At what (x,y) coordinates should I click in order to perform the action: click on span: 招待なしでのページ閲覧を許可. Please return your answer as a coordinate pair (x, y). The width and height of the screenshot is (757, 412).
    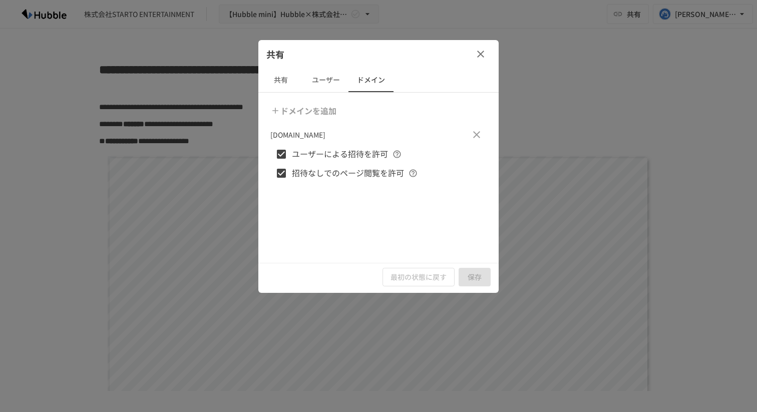
    Looking at the image, I should click on (348, 173).